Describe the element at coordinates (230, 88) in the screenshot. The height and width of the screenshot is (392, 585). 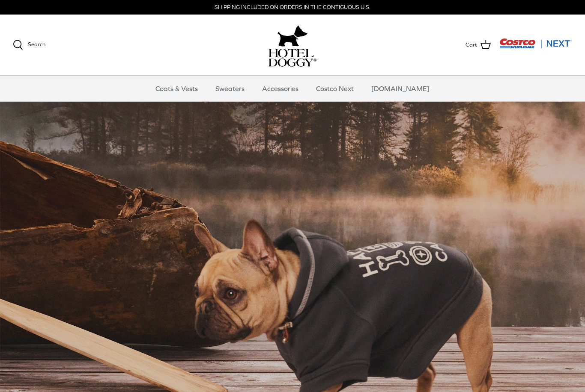
I see `a: Sweaters` at that location.